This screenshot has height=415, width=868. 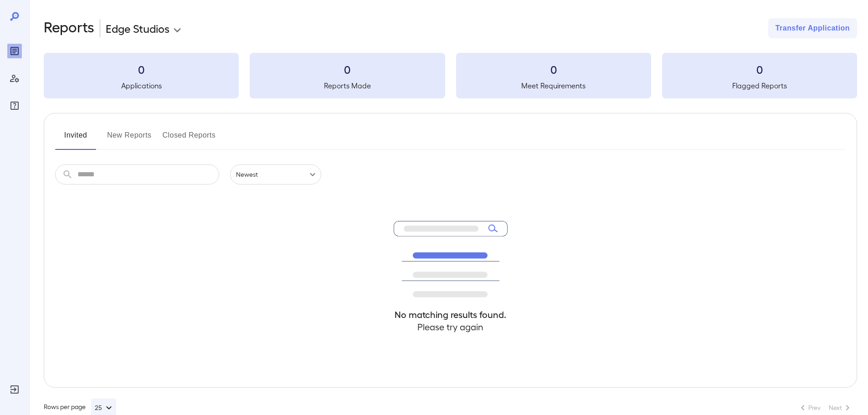 I want to click on p: Edge Studios, so click(x=138, y=28).